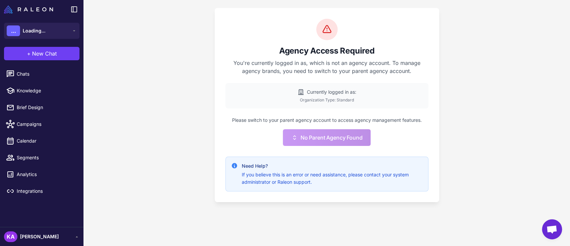 This screenshot has height=246, width=570. Describe the element at coordinates (42, 74) in the screenshot. I see `a: Chats` at that location.